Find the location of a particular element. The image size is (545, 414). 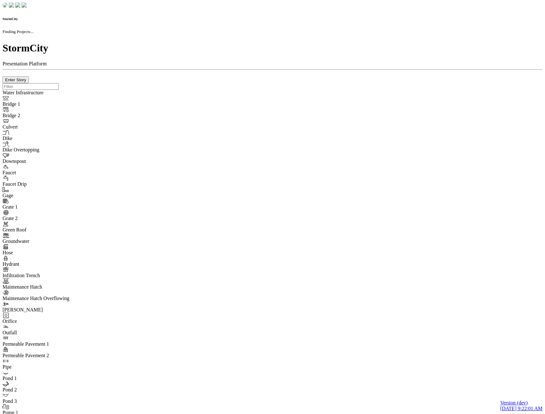

div: Infiltration Trench is located at coordinates (46, 275).